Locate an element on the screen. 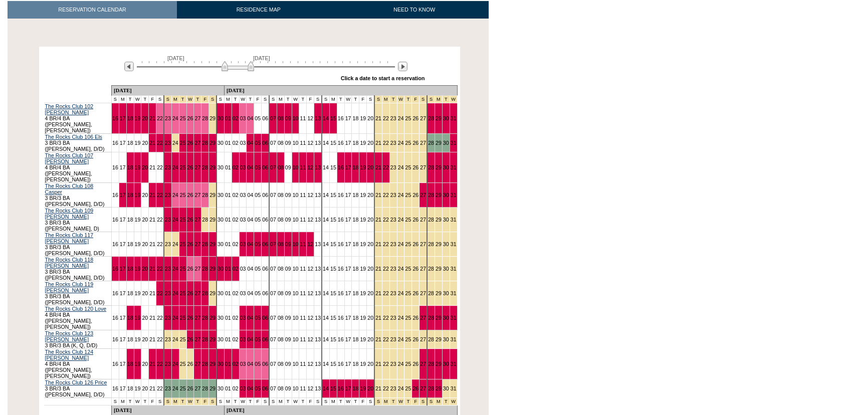 The image size is (868, 415). a: 07 is located at coordinates (273, 118).